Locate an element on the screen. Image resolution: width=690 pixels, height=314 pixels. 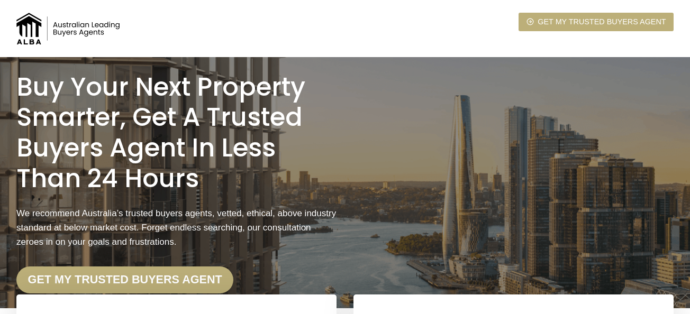
span: Get my trusted Buyers Agent is located at coordinates (602, 22).